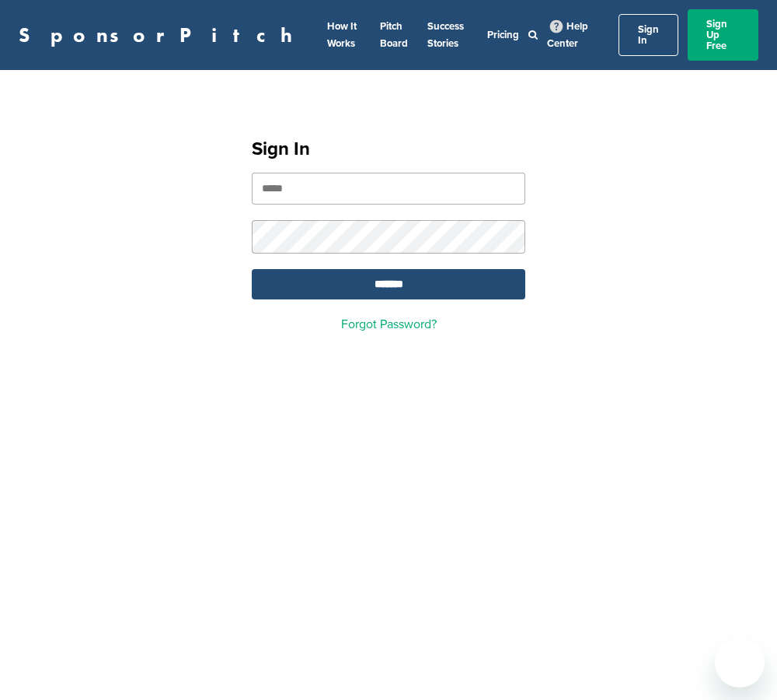  What do you see at coordinates (567, 35) in the screenshot?
I see `a: Help Center` at bounding box center [567, 35].